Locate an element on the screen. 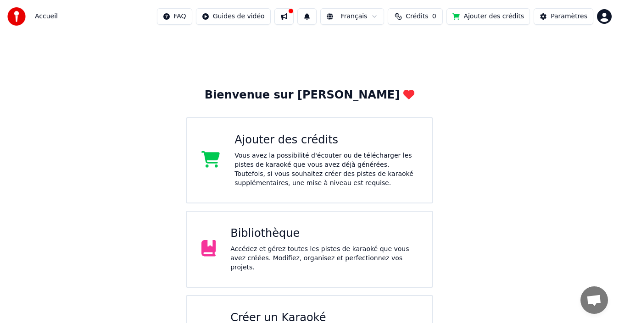 The width and height of the screenshot is (619, 323). nav: breadcrumb is located at coordinates (46, 17).